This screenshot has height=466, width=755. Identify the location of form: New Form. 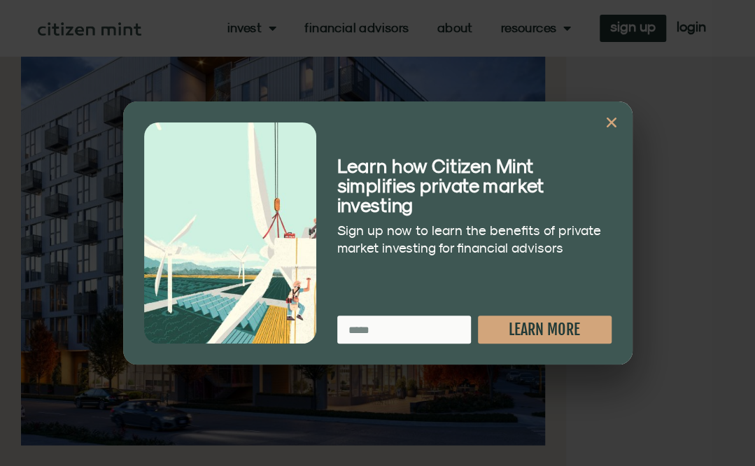
(474, 333).